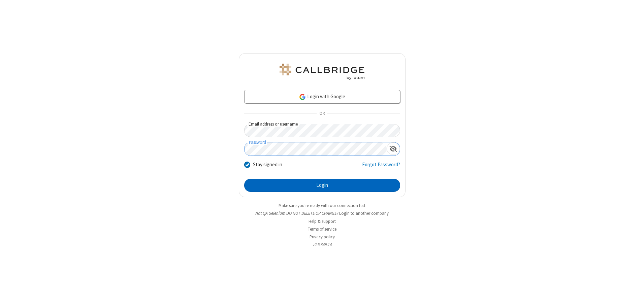 The height and width of the screenshot is (306, 644). I want to click on label: Stay signed in, so click(268, 165).